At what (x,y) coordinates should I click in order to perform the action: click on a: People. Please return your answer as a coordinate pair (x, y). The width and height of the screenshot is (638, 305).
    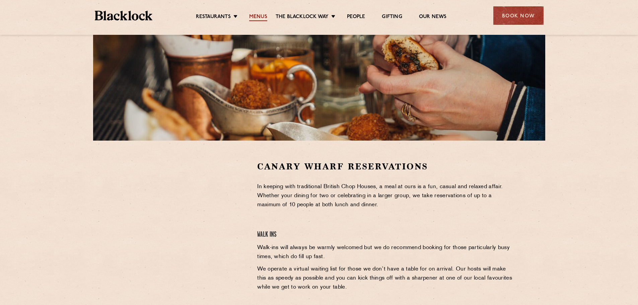
    Looking at the image, I should click on (356, 17).